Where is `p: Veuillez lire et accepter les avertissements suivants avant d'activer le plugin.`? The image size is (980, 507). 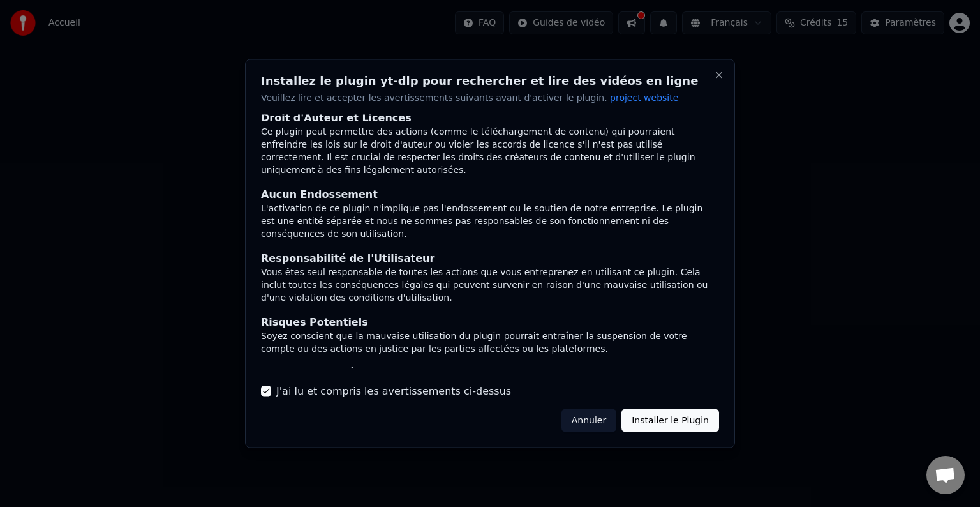 p: Veuillez lire et accepter les avertissements suivants avant d'activer le plugin. is located at coordinates (490, 99).